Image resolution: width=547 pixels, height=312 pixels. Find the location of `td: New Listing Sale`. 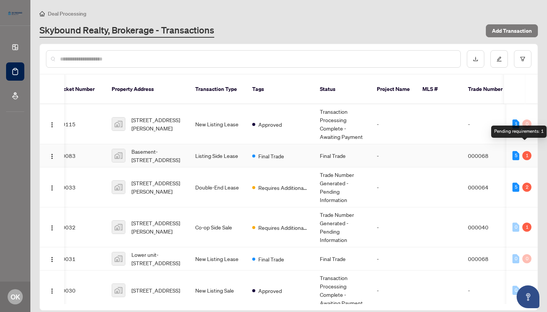

td: New Listing Sale is located at coordinates (218, 290).